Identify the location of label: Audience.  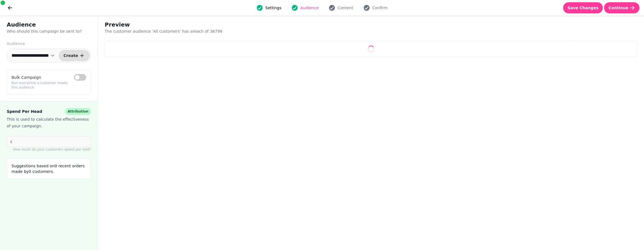
(49, 44).